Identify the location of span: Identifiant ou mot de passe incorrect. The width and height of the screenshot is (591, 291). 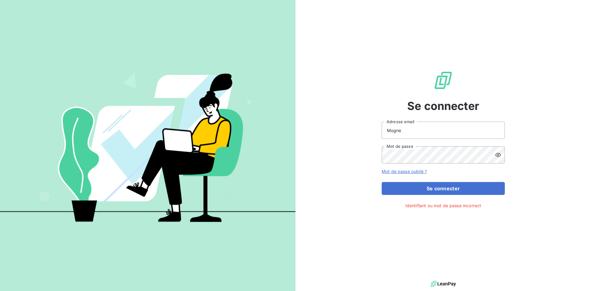
(443, 205).